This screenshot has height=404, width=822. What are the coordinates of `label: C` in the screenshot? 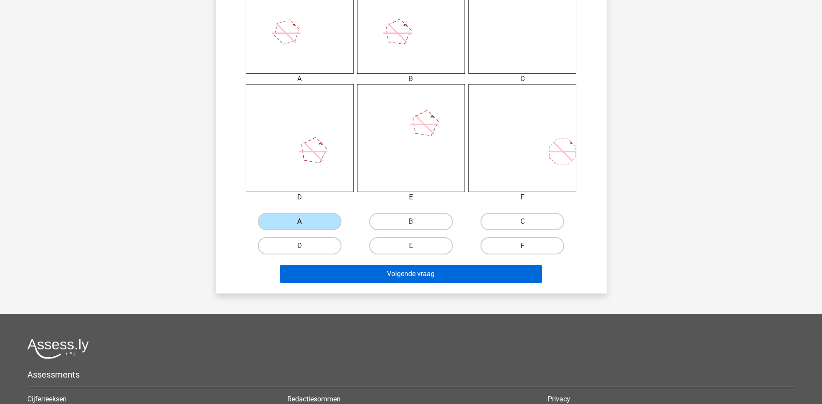 It's located at (522, 222).